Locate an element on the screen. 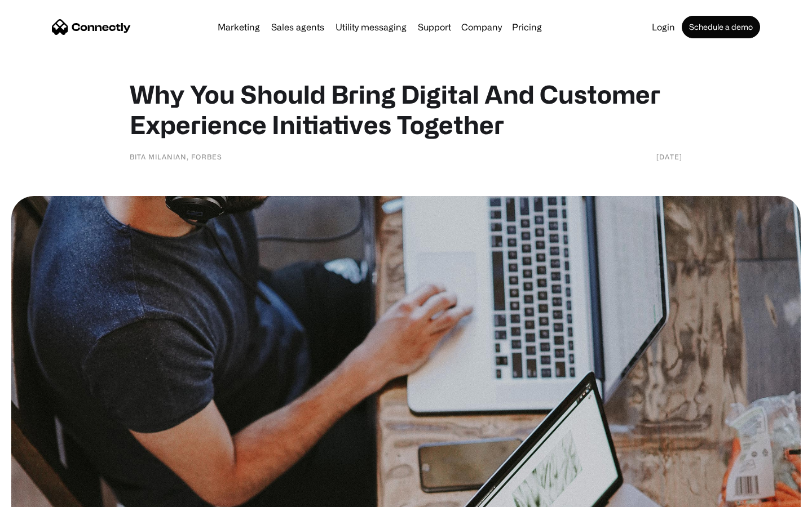 This screenshot has height=507, width=812. a: Marketing is located at coordinates (238, 27).